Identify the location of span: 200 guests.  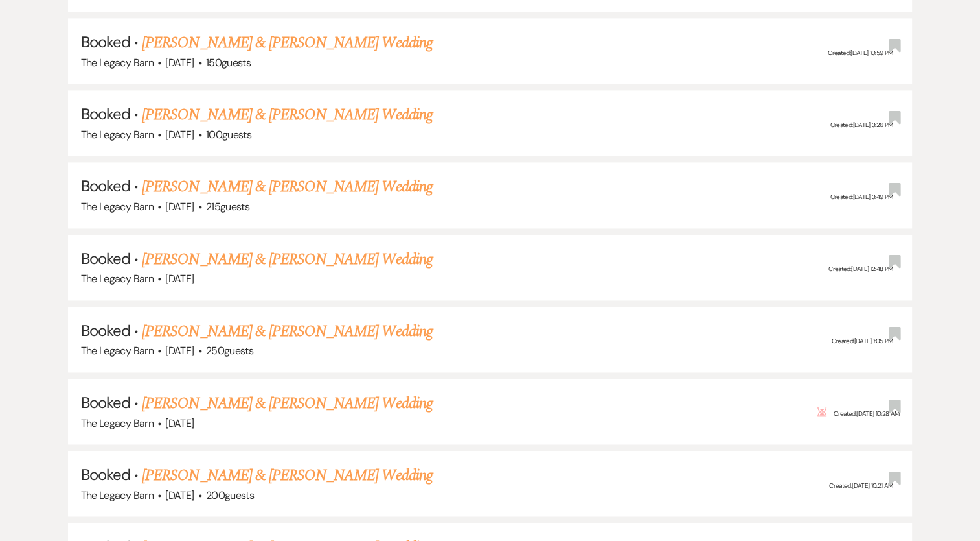
(230, 495).